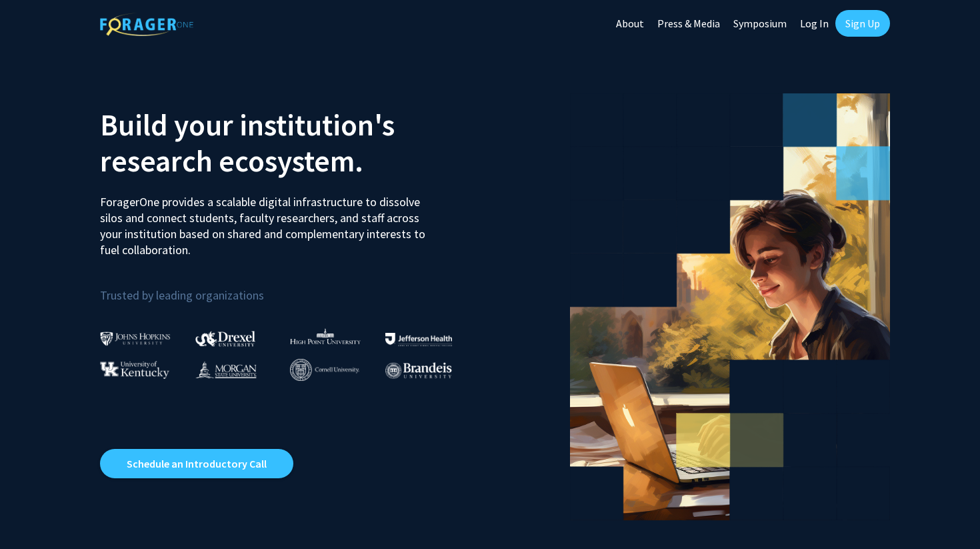  What do you see at coordinates (226, 369) in the screenshot?
I see `img: Morgan State University` at bounding box center [226, 369].